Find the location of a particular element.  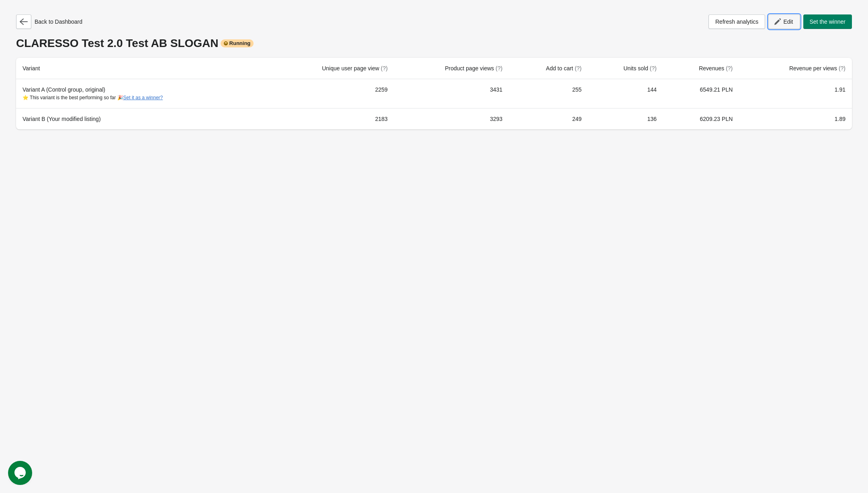

button: Set it as a winner? is located at coordinates (143, 98).